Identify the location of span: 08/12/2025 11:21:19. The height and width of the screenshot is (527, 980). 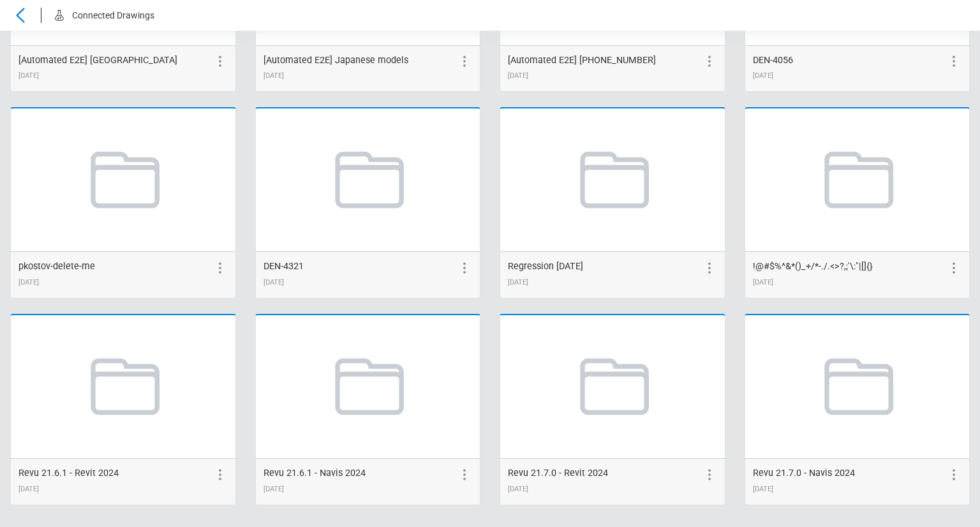
(518, 75).